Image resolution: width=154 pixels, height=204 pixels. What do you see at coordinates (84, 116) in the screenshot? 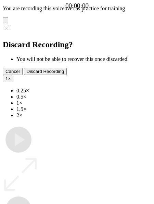
I see `li: 2×` at bounding box center [84, 116].